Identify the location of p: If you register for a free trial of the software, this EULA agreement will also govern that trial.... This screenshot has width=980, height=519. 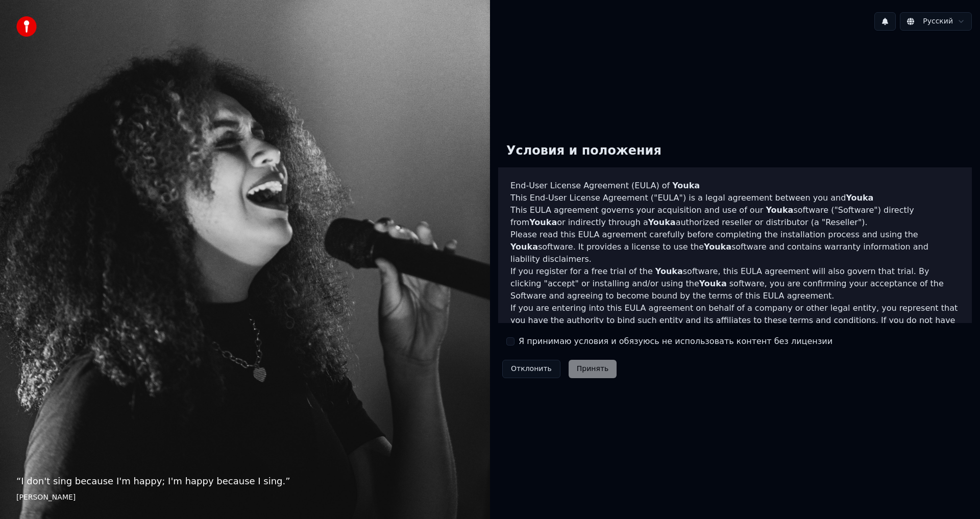
(735, 283).